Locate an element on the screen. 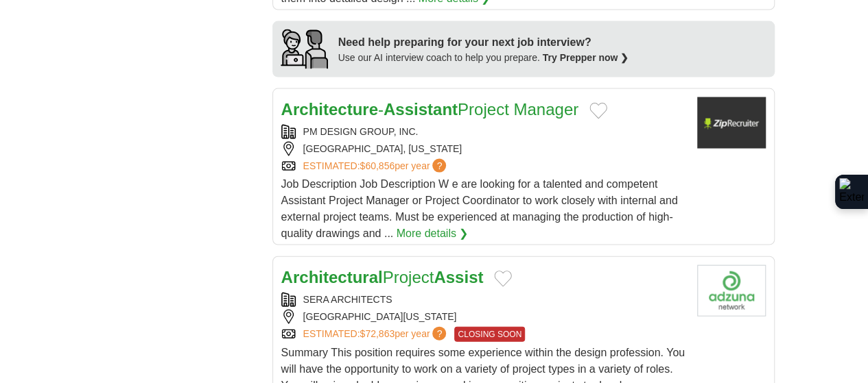 The width and height of the screenshot is (868, 383). span: $60,856 is located at coordinates (377, 166).